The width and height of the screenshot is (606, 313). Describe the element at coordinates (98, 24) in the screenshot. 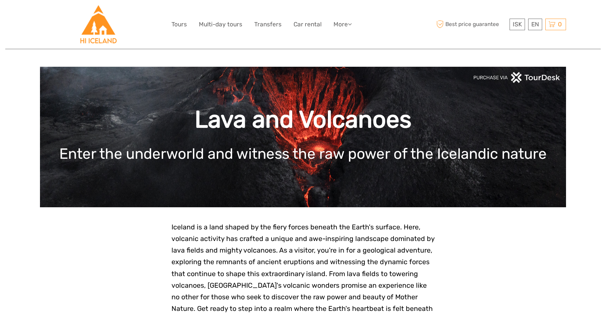

I see `img: Hostelling International` at that location.